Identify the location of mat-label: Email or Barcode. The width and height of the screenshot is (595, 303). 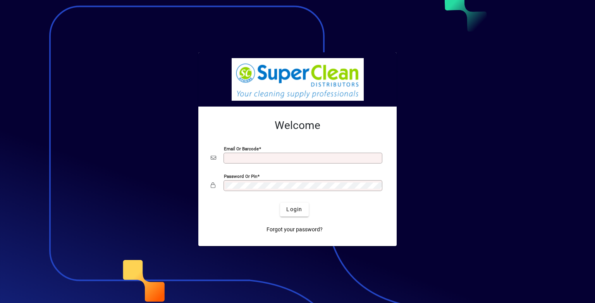
(241, 148).